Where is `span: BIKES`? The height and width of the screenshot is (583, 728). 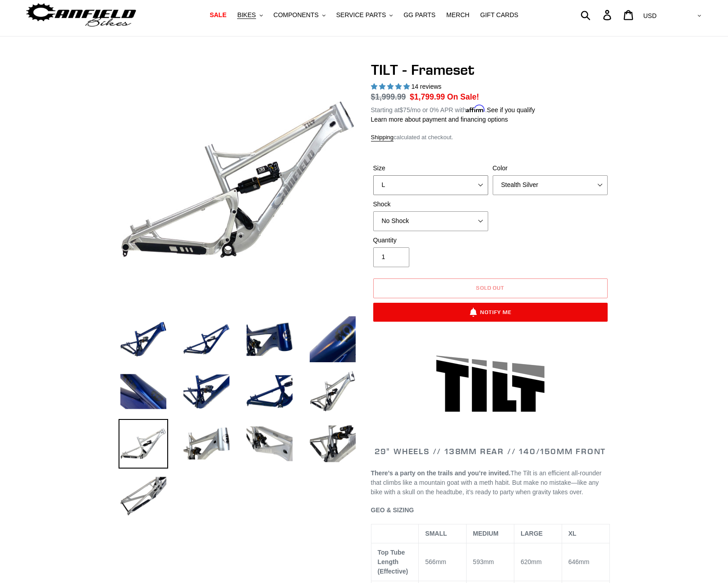 span: BIKES is located at coordinates (246, 15).